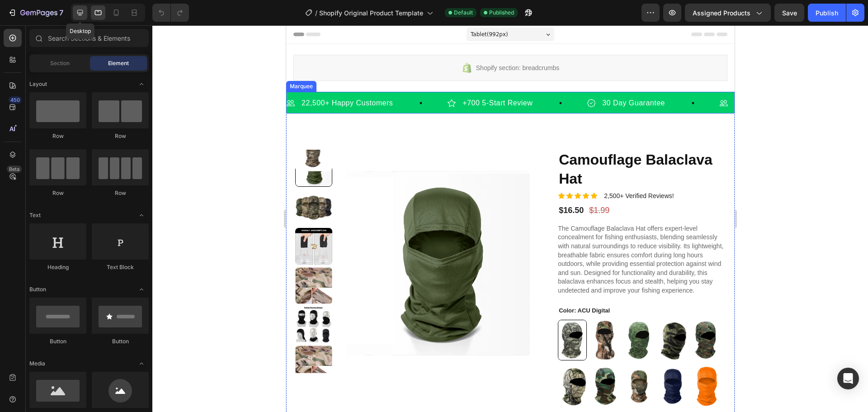 This screenshot has width=868, height=412. Describe the element at coordinates (35, 216) in the screenshot. I see `span: Text` at that location.